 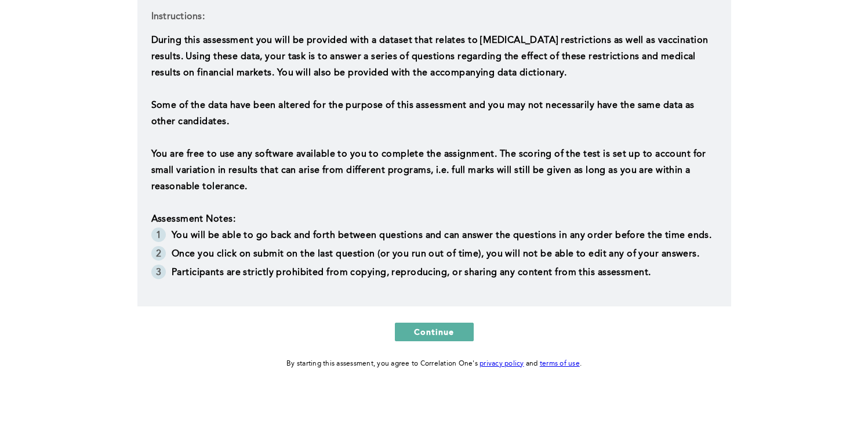 What do you see at coordinates (434, 331) in the screenshot?
I see `span: Continue` at bounding box center [434, 331].